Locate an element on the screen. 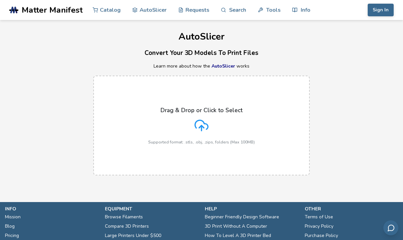 Image resolution: width=403 pixels, height=240 pixels. a: Terms of Use is located at coordinates (318, 217).